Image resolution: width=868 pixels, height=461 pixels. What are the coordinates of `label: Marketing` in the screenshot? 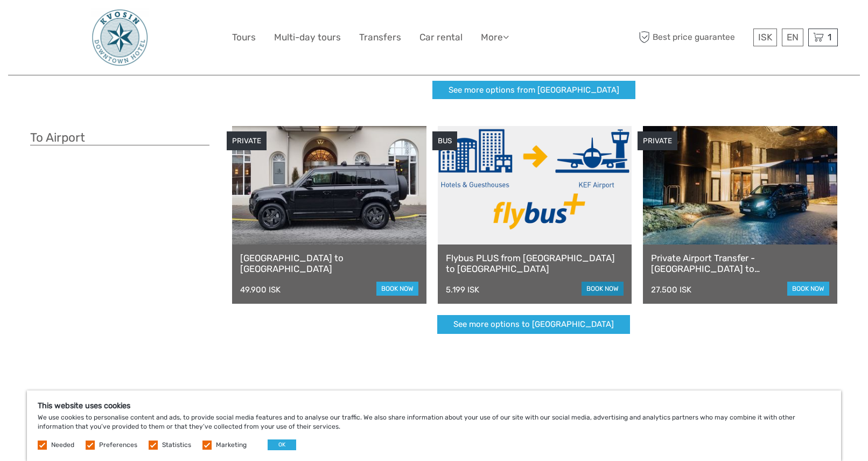 It's located at (231, 445).